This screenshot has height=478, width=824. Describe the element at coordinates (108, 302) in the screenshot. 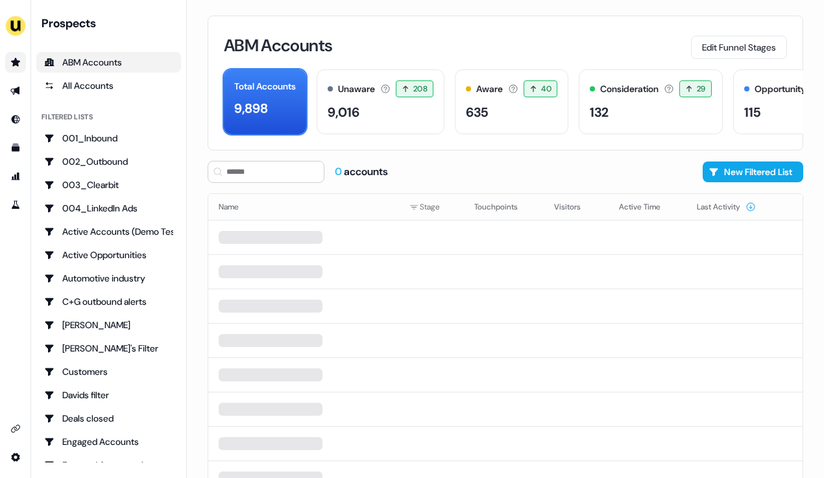

I see `div: C+G outbound alerts` at that location.